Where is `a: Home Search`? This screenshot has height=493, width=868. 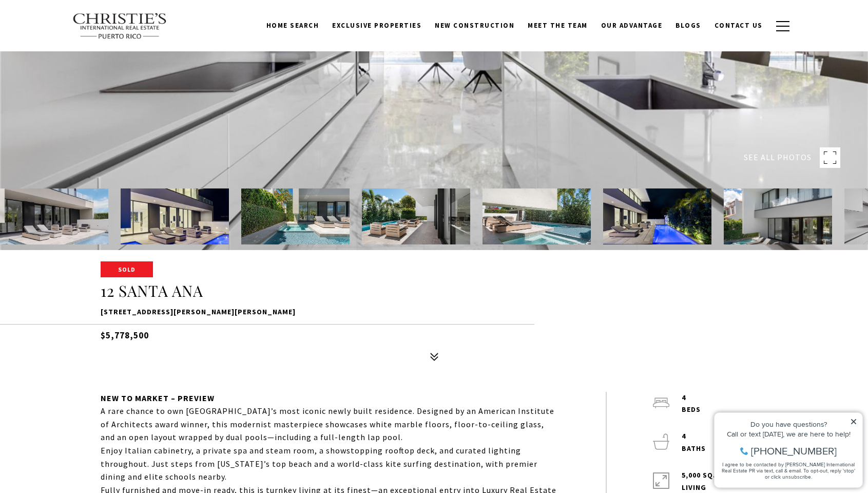 a: Home Search is located at coordinates (293, 26).